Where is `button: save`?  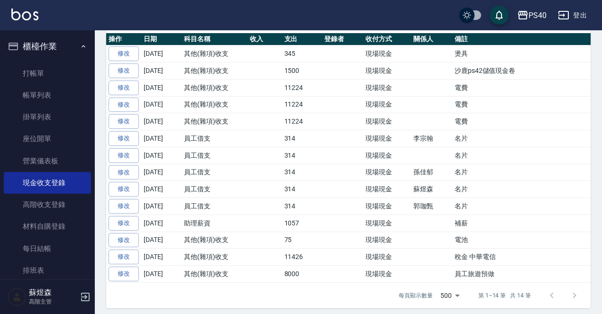 button: save is located at coordinates (499, 15).